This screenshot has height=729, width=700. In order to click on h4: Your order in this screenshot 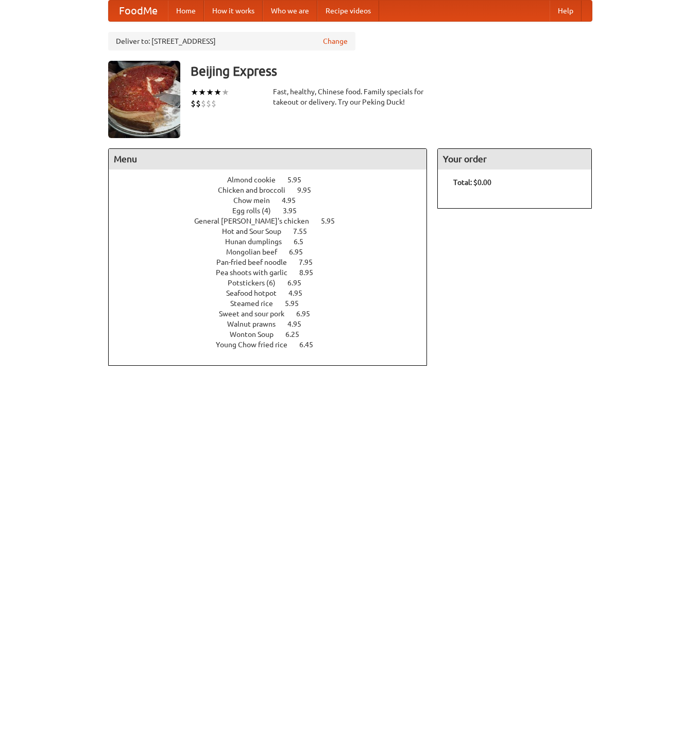, I will do `click(515, 159)`.